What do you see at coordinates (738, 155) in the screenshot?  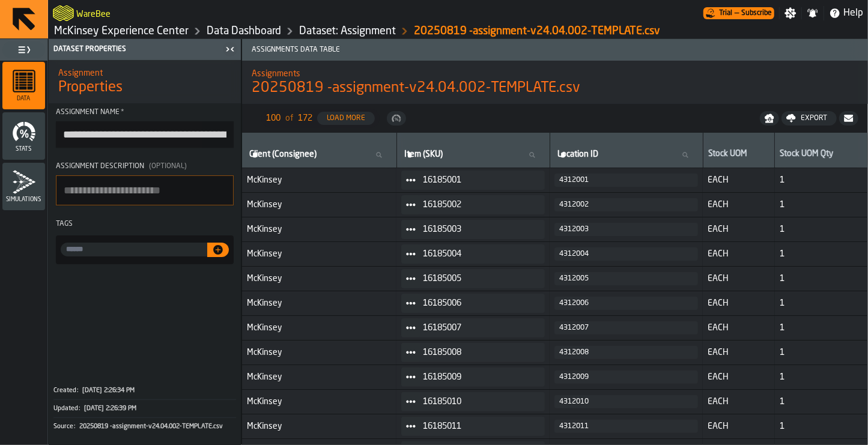 I see `div: Stock UOM` at bounding box center [738, 155].